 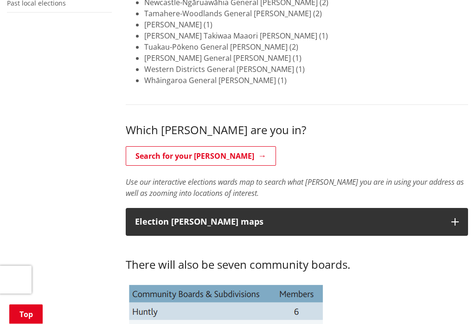 I want to click on a: Top, so click(x=26, y=314).